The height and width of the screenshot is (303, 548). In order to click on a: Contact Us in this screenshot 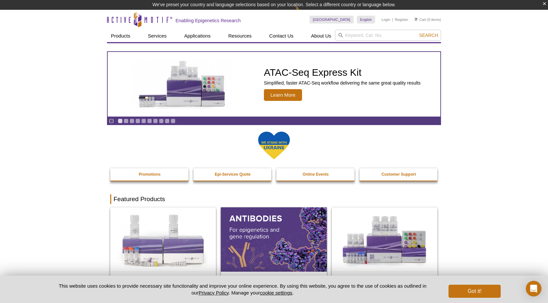, I will do `click(281, 36)`.